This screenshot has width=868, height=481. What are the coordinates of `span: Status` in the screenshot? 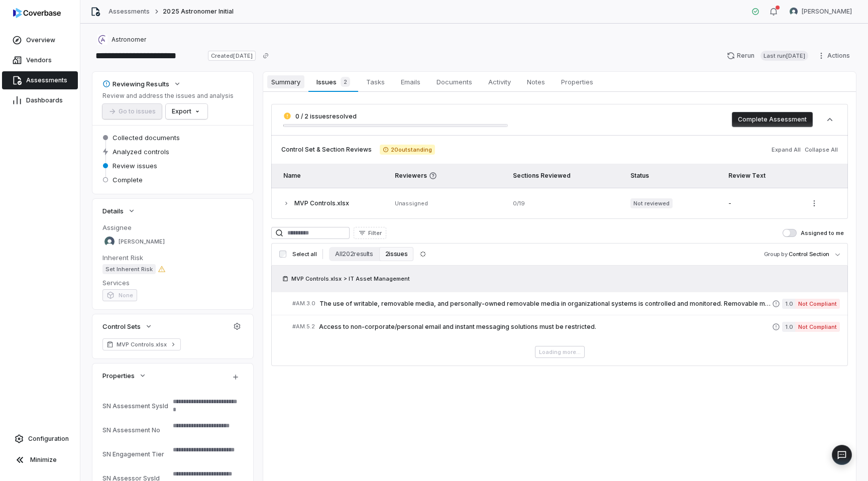 It's located at (639, 175).